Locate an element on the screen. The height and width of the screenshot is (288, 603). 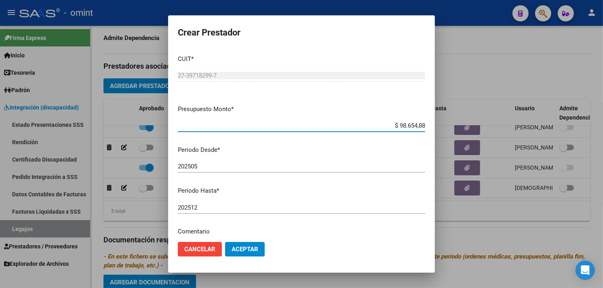
div: Open Intercom Messenger is located at coordinates (585, 270).